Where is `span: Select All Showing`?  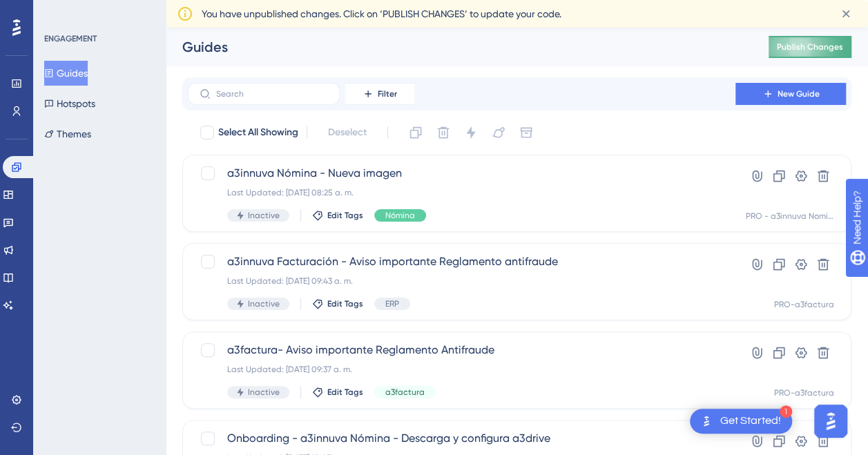 span: Select All Showing is located at coordinates (258, 133).